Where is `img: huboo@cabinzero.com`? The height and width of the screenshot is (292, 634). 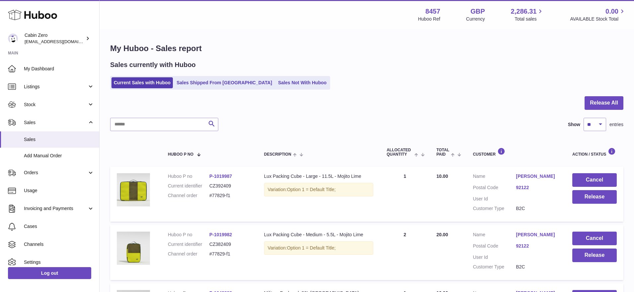
img: huboo@cabinzero.com is located at coordinates (13, 38).